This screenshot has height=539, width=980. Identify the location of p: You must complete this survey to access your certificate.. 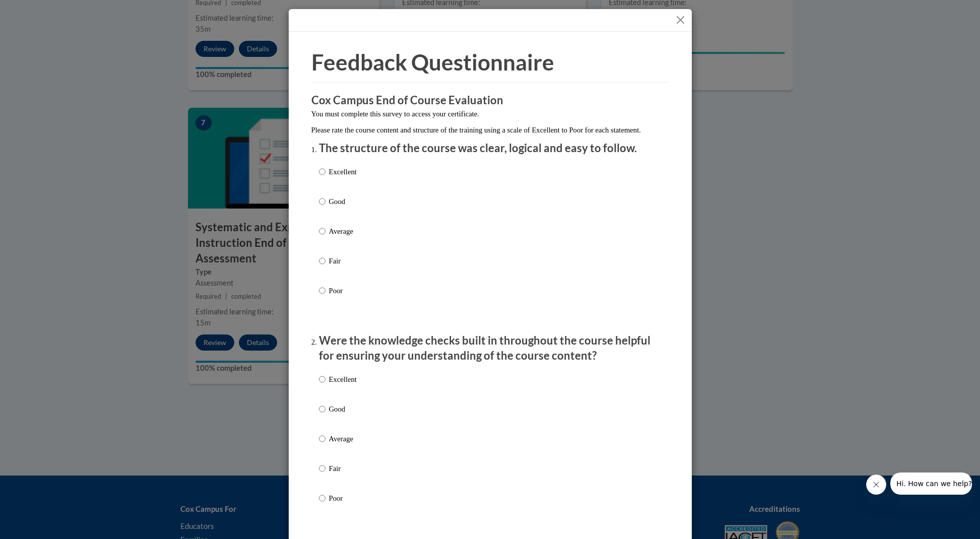
(490, 114).